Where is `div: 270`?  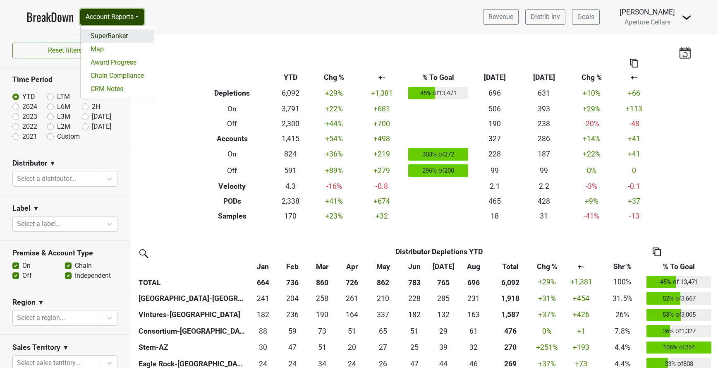
div: 270 is located at coordinates (511, 347).